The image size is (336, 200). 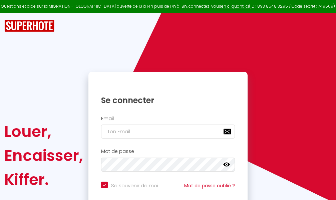 What do you see at coordinates (44, 155) in the screenshot?
I see `div: Encaisser,` at bounding box center [44, 155].